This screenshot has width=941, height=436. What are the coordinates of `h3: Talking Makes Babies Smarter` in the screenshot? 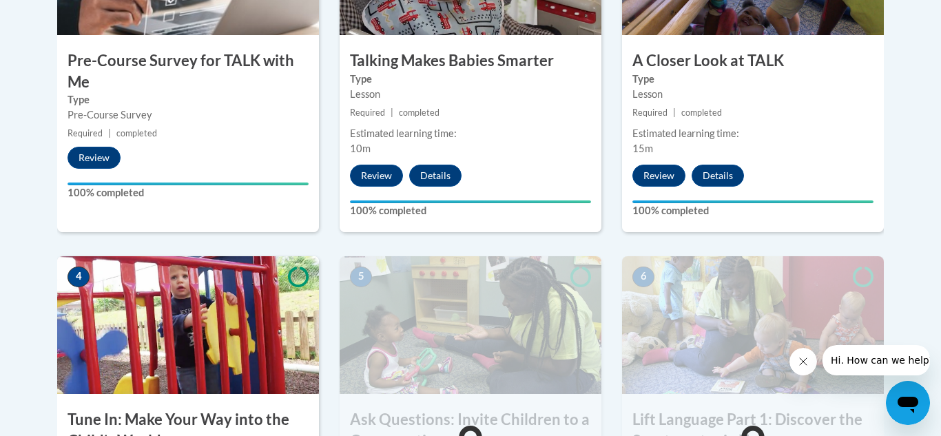 It's located at (470, 61).